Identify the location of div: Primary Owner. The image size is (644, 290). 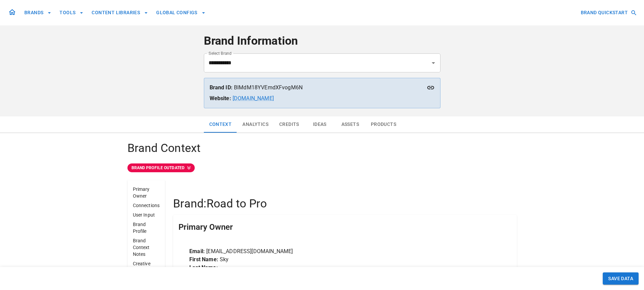
(345, 227).